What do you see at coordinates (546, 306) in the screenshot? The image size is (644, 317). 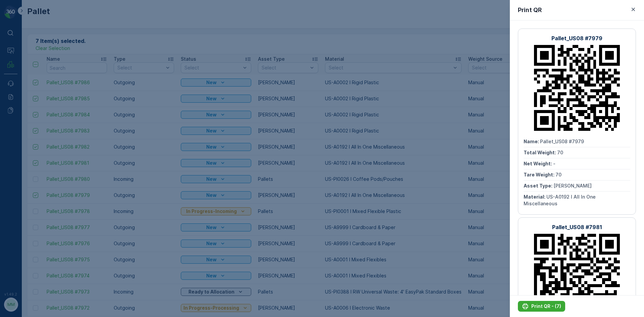 I see `p: Print QR - (7)` at bounding box center [546, 306].